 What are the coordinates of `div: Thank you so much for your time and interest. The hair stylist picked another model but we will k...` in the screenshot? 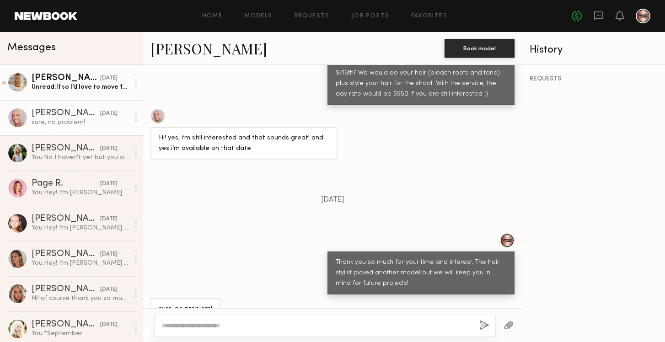 It's located at (421, 273).